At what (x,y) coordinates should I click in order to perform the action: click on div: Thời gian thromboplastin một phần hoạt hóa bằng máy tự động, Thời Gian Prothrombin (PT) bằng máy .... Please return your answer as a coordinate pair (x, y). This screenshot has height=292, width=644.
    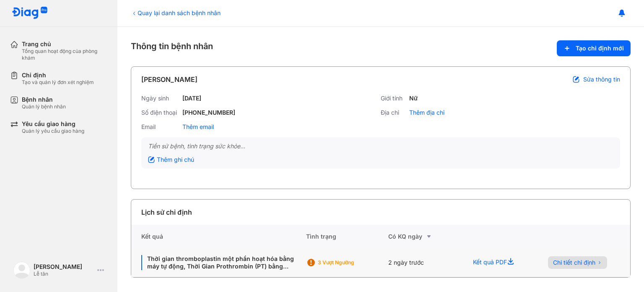
    Looking at the image, I should click on (218, 262).